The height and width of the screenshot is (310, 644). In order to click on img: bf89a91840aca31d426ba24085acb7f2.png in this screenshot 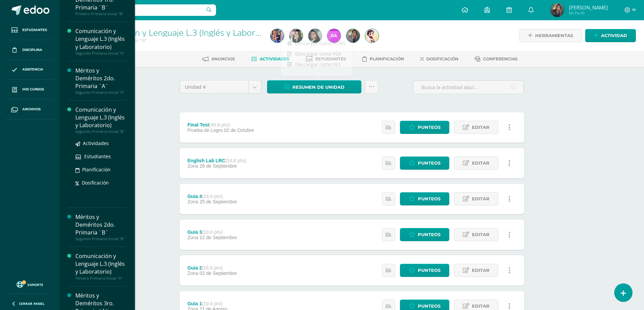, I will do `click(334, 36)`.